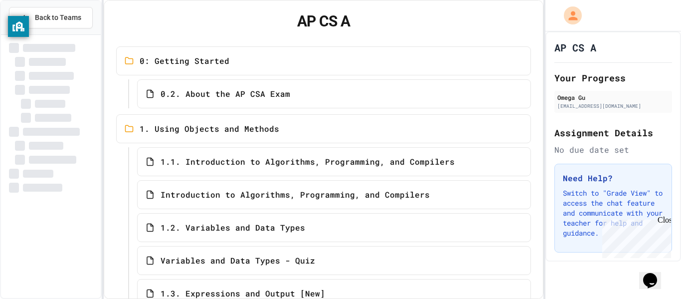  What do you see at coordinates (613, 150) in the screenshot?
I see `div: No due date set` at bounding box center [613, 150].